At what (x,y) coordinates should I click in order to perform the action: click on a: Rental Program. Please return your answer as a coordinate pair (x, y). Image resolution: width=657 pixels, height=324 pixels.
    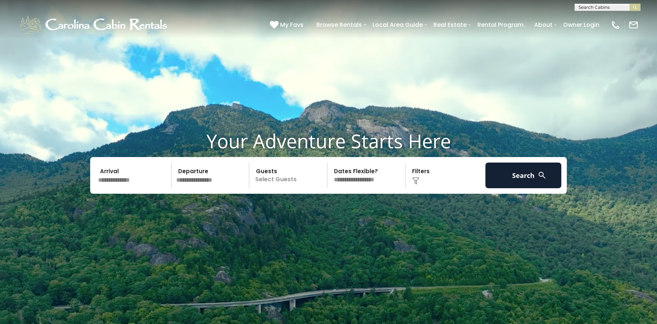
    Looking at the image, I should click on (500, 25).